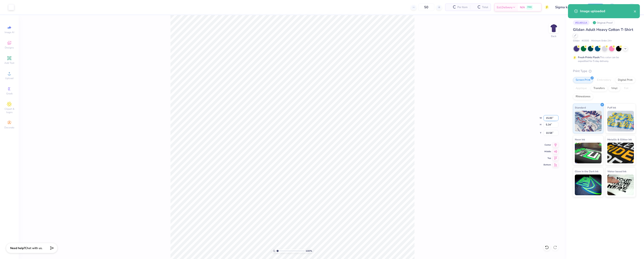 The height and width of the screenshot is (259, 644). I want to click on span: Minimum Order: 24 +, so click(602, 41).